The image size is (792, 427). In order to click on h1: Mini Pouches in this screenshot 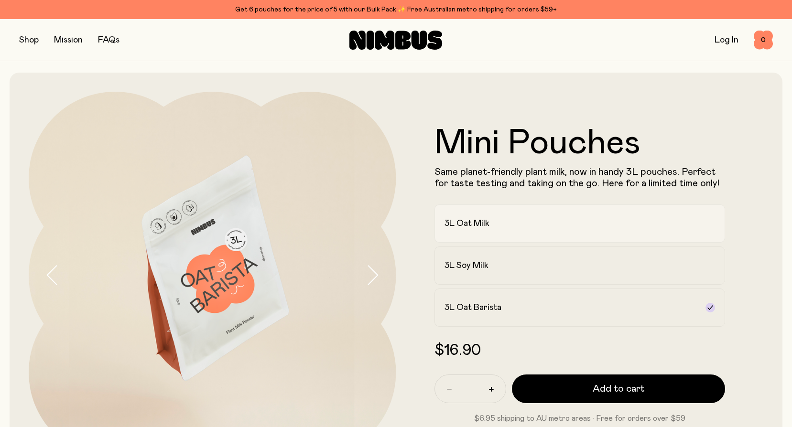, I will do `click(580, 143)`.